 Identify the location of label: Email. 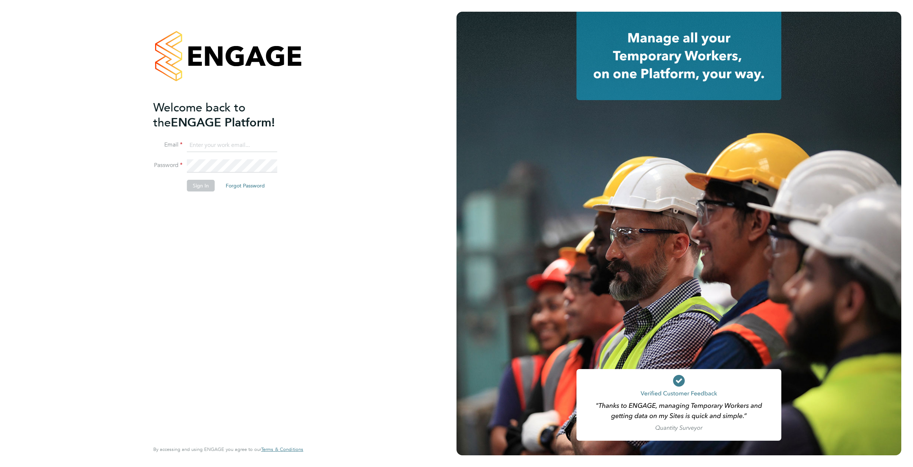
(168, 145).